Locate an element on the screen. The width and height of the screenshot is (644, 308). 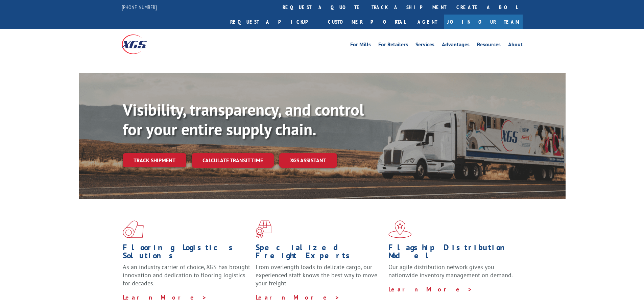
a: Agent is located at coordinates (427, 22).